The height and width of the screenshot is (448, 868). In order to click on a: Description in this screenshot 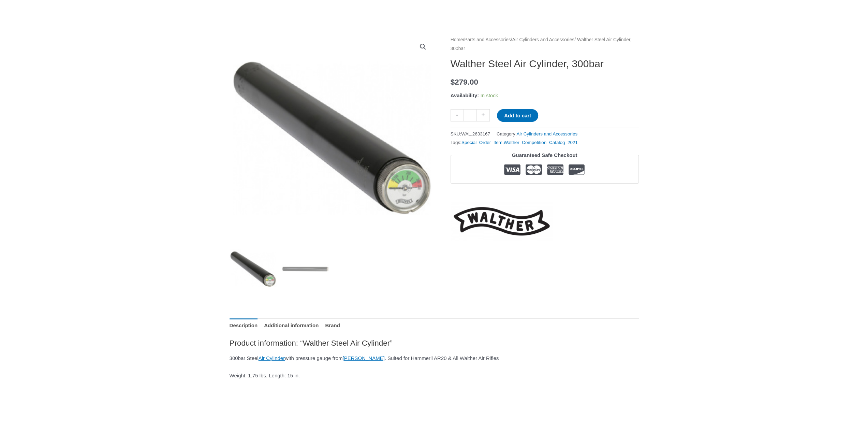, I will do `click(243, 326)`.